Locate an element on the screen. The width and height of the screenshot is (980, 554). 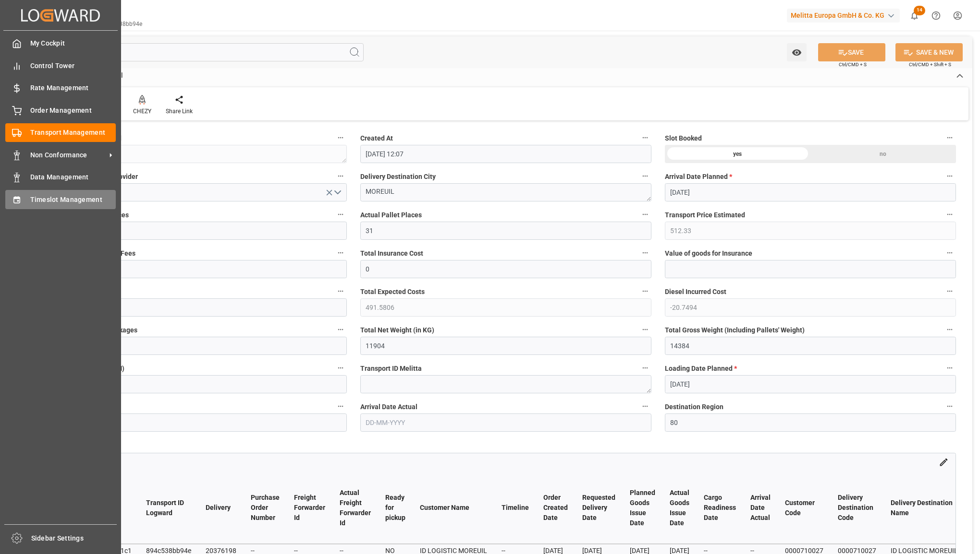
span: Ctrl/CMD + S is located at coordinates (853, 64).